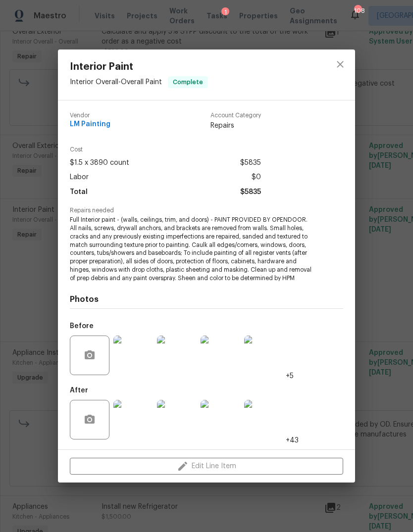 The image size is (413, 532). Describe the element at coordinates (256, 177) in the screenshot. I see `span: $0` at that location.